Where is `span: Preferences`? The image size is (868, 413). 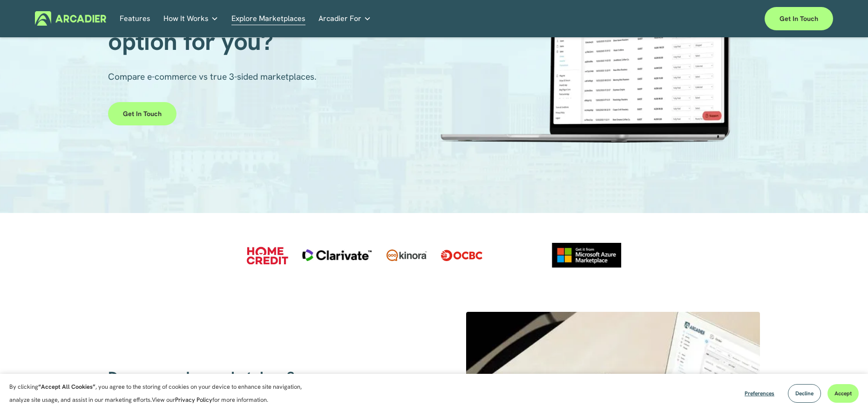 span: Preferences is located at coordinates (759, 393).